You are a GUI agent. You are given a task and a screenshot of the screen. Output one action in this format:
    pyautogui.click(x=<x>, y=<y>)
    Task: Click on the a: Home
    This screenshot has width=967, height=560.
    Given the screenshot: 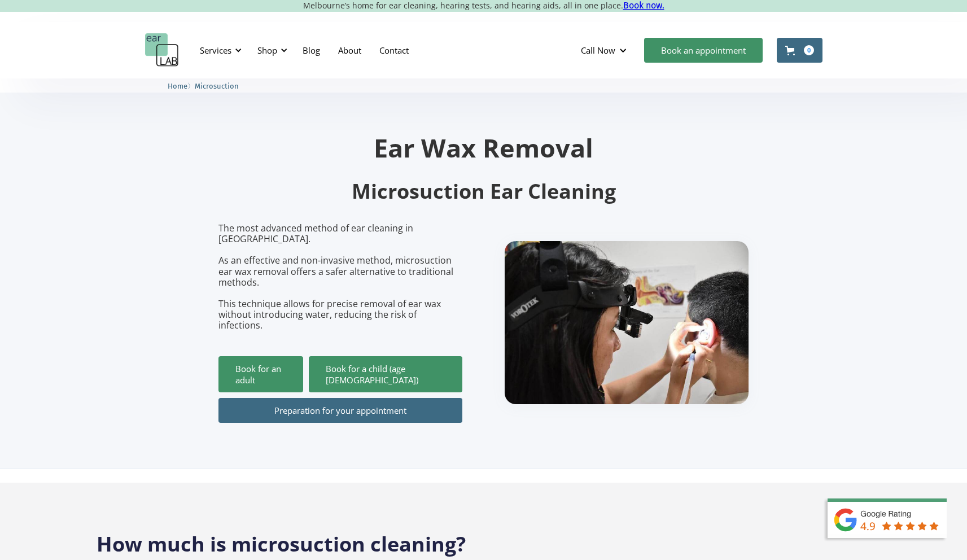 What is the action you would take?
    pyautogui.click(x=177, y=85)
    